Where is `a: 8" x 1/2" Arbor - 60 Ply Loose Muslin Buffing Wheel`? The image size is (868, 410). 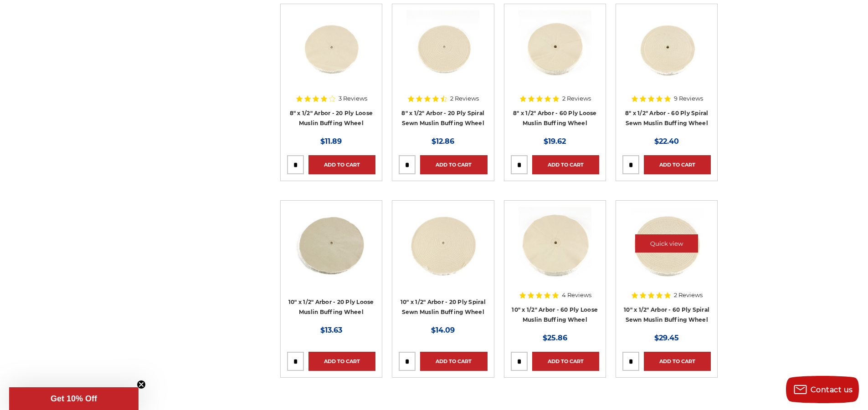
a: 8" x 1/2" Arbor - 60 Ply Loose Muslin Buffing Wheel is located at coordinates (555, 118).